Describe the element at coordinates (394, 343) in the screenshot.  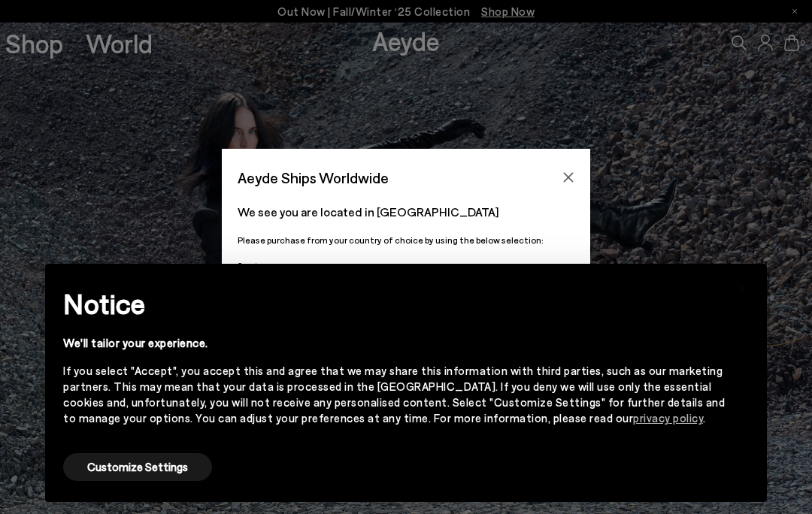
I see `div: We'll tailor your experience.` at that location.